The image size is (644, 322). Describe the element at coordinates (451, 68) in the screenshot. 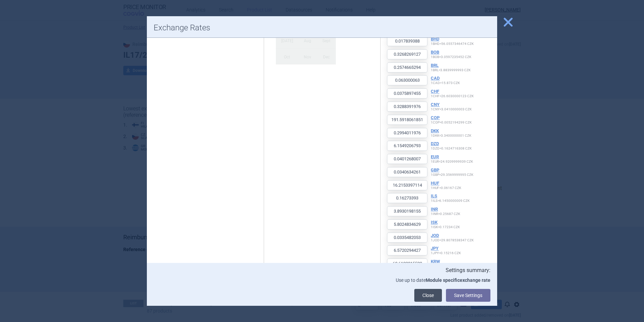

I see `p: 1 BRL = 3.8839999993 CZK` at that location.